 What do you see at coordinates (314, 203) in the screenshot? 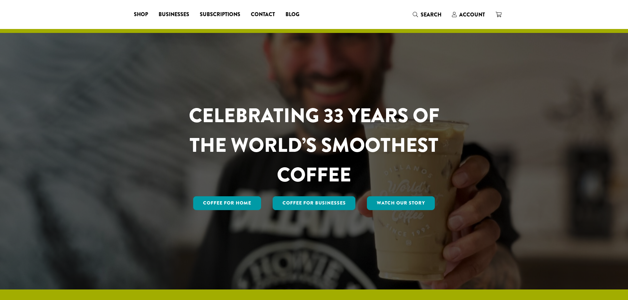
I see `a: Coffee For Businesses` at bounding box center [314, 203].